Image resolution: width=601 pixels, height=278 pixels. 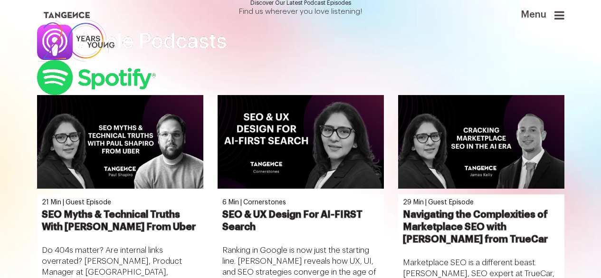 I want to click on h3: SEO & UX Design For AI-FIRST Search, so click(x=301, y=221).